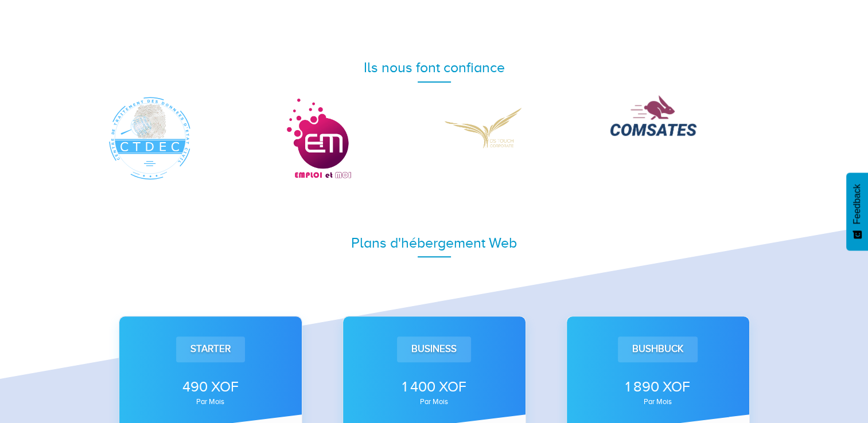 The image size is (868, 423). I want to click on span: Feedback, so click(857, 204).